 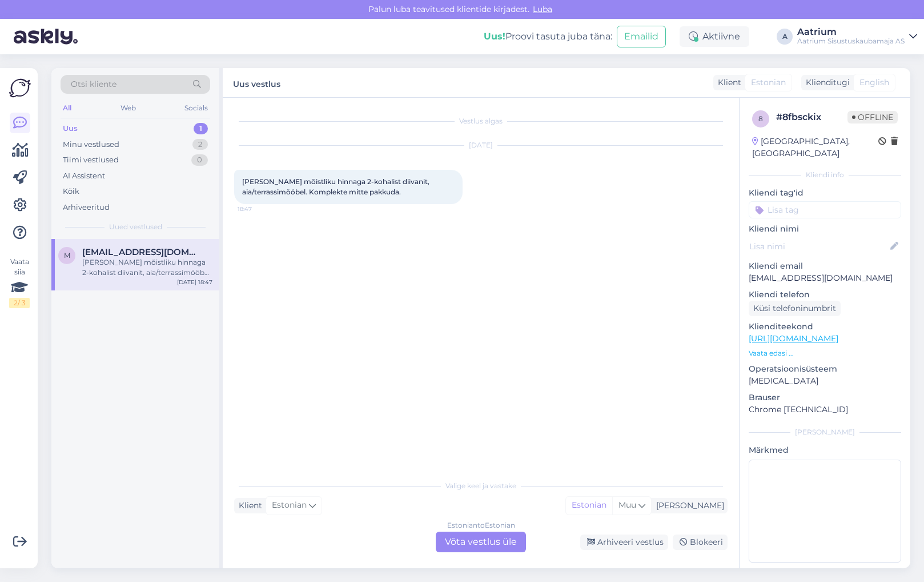 What do you see at coordinates (858, 36) in the screenshot?
I see `a: AatriumAatrium Sisustuskaubamaja AS` at bounding box center [858, 36].